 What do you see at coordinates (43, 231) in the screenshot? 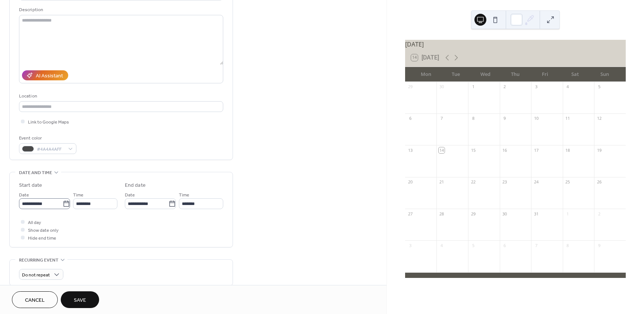
I see `span: Show date only` at bounding box center [43, 231].